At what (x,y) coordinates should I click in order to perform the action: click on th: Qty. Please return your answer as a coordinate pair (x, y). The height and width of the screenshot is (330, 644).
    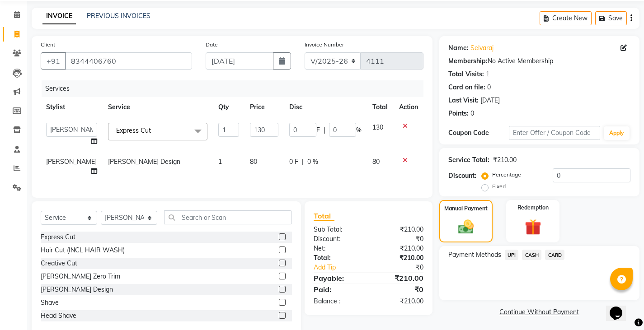
    Looking at the image, I should click on (229, 107).